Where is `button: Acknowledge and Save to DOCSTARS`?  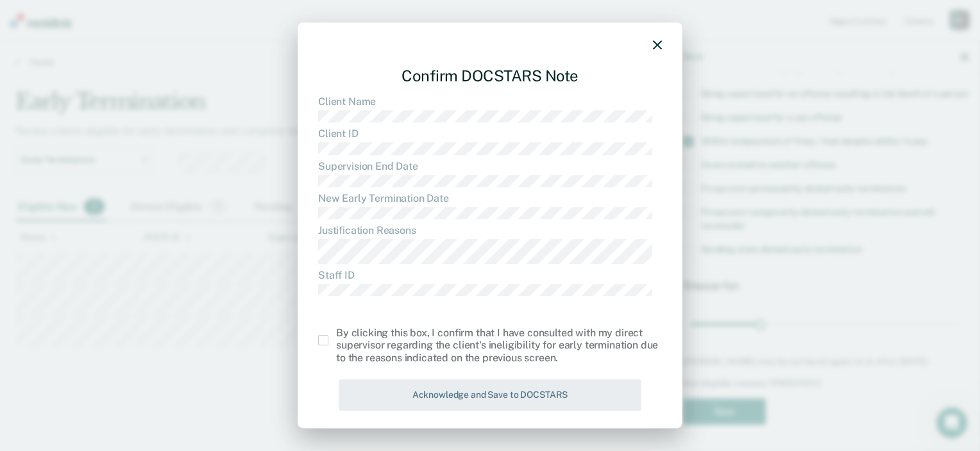
button: Acknowledge and Save to DOCSTARS is located at coordinates (490, 395).